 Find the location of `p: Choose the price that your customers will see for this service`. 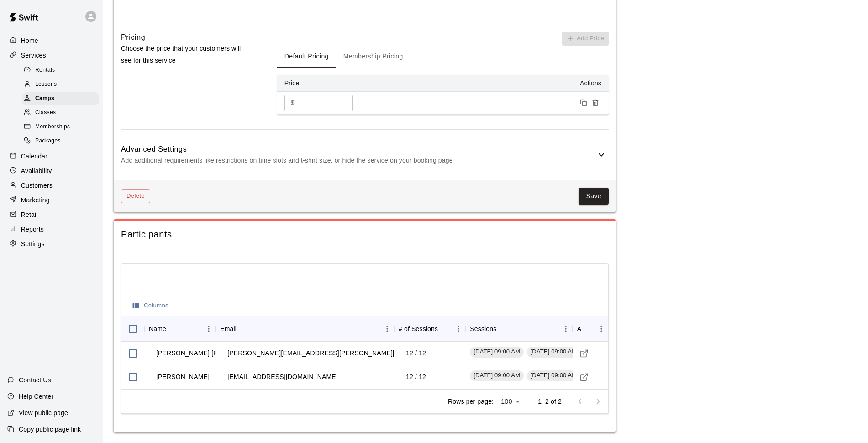

p: Choose the price that your customers will see for this service is located at coordinates (185, 54).